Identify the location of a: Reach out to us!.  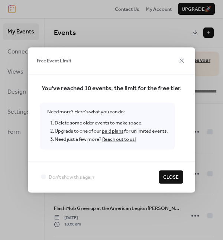
(119, 140).